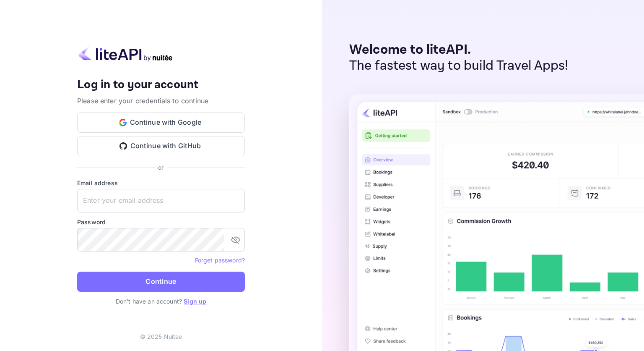 This screenshot has height=351, width=644. Describe the element at coordinates (161, 336) in the screenshot. I see `p: © 2025 Nuitee` at that location.